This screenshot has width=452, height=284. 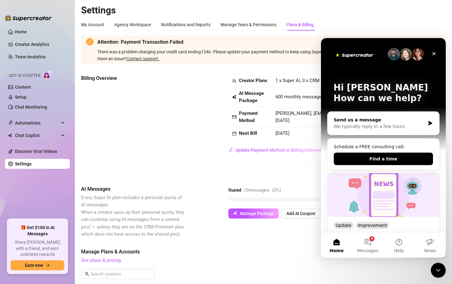 What do you see at coordinates (248, 25) in the screenshot?
I see `div: Manage Team & Permissions` at bounding box center [248, 25].